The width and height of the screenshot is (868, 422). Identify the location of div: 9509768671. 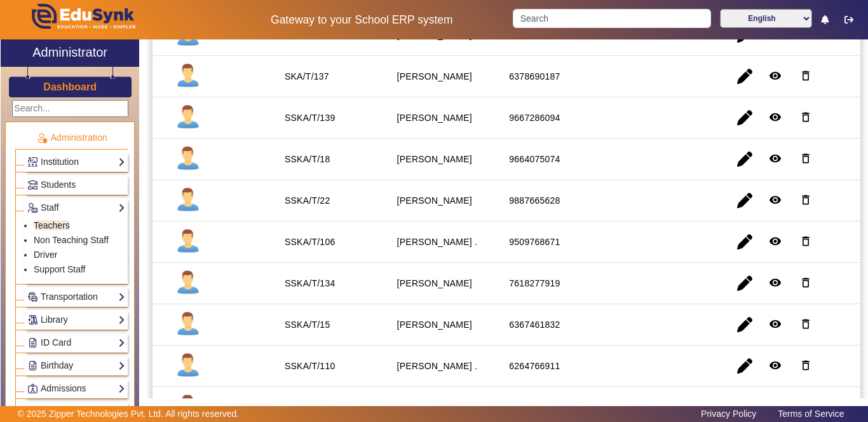
(534, 242).